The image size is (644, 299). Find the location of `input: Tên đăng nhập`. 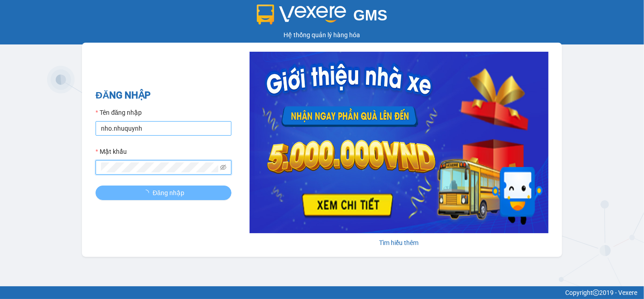

input: Tên đăng nhập is located at coordinates (163, 128).